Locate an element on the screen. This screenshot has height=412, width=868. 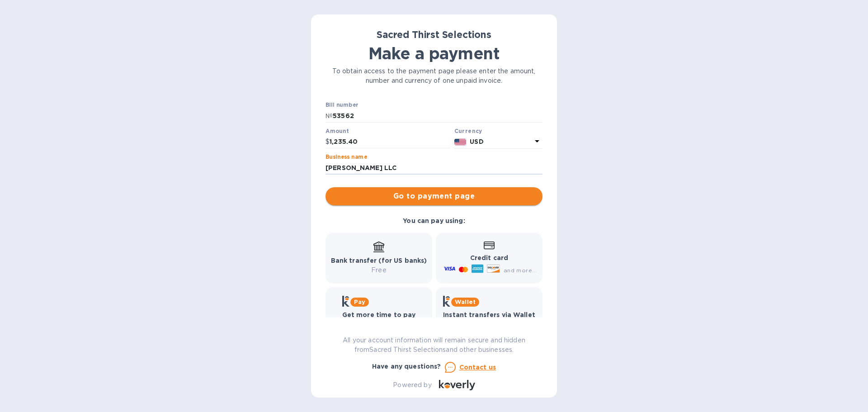
input: Enter business name is located at coordinates (434, 168).